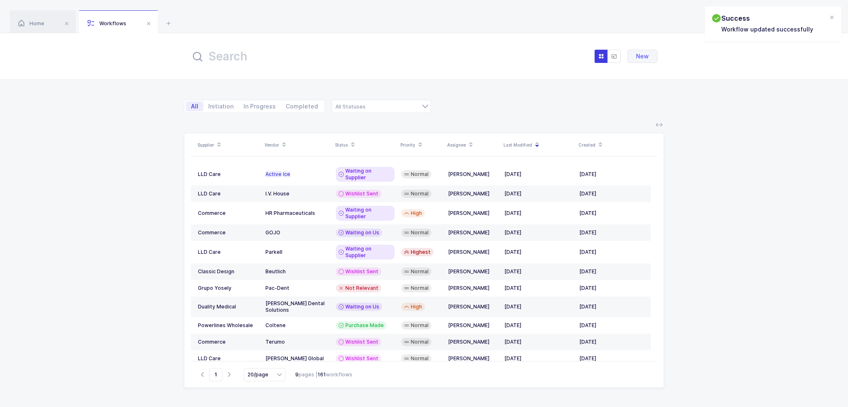 Image resolution: width=848 pixels, height=407 pixels. Describe the element at coordinates (259, 106) in the screenshot. I see `span: In Progress` at that location.